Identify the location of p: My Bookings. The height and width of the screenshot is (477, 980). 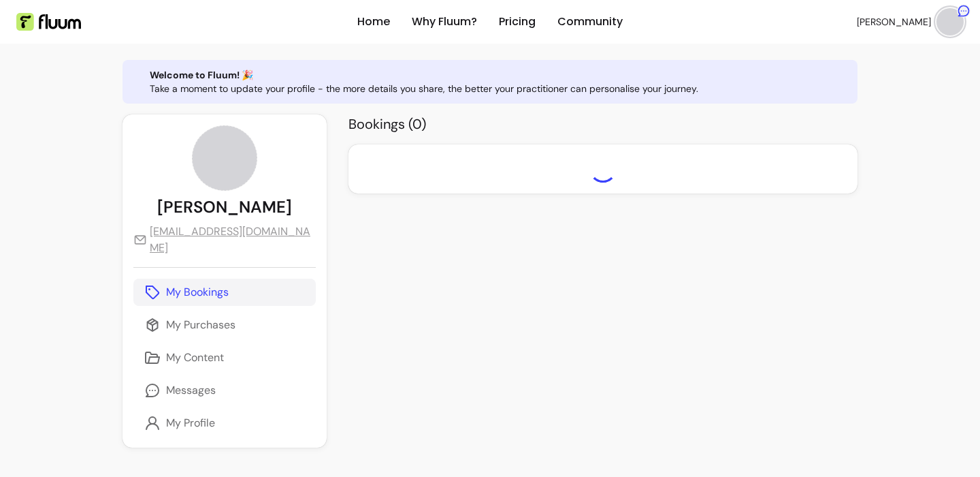
(198, 292).